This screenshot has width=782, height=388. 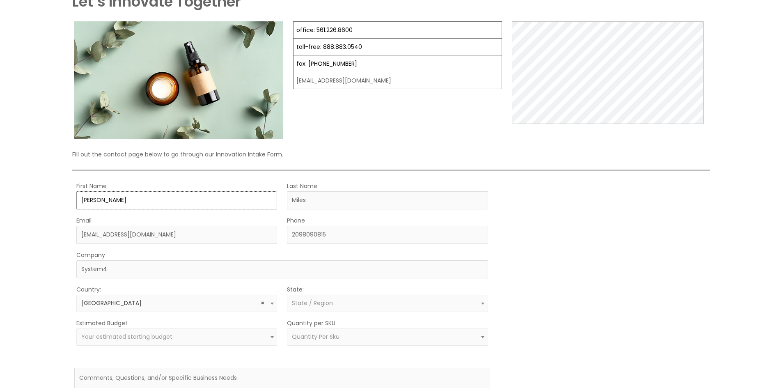 I want to click on span: Remove all items, so click(x=262, y=303).